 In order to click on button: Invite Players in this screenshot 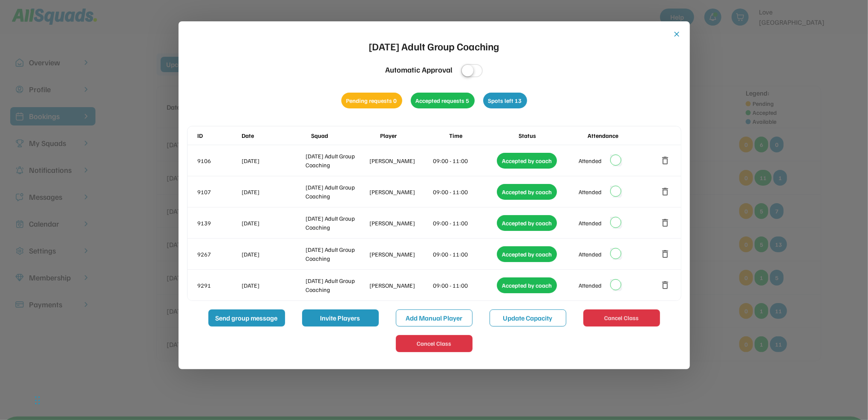, I will do `click(340, 318)`.